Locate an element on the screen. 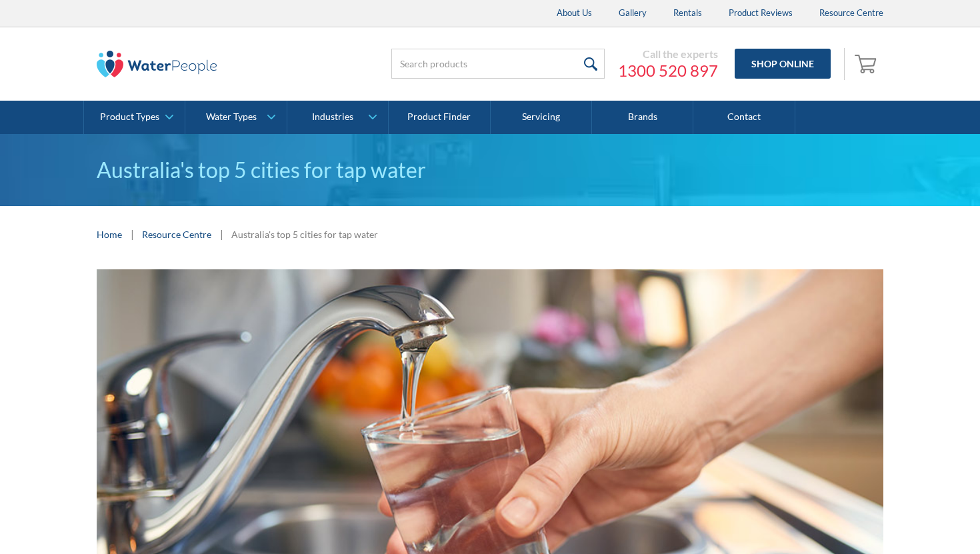 The height and width of the screenshot is (554, 980). a: Brands is located at coordinates (643, 117).